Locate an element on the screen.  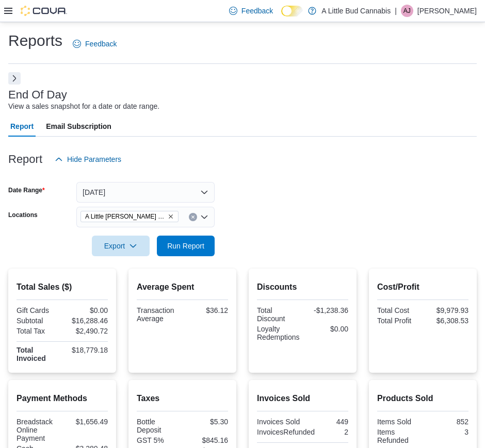
div: 2 is located at coordinates (333, 432).